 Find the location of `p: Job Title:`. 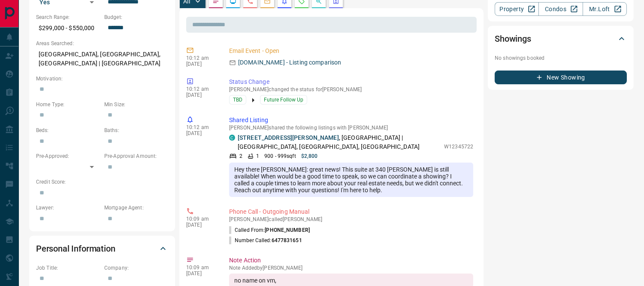

p: Job Title: is located at coordinates (68, 267).